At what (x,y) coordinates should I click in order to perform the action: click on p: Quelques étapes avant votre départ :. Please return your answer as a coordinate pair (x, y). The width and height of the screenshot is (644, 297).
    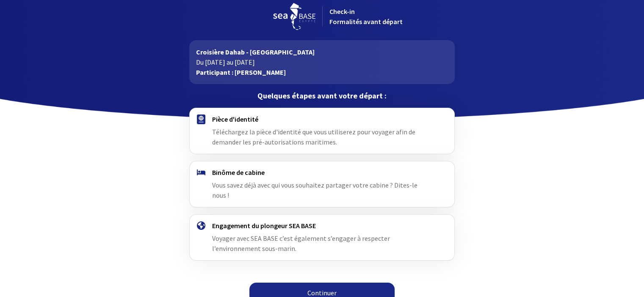
    Looking at the image, I should click on (322, 96).